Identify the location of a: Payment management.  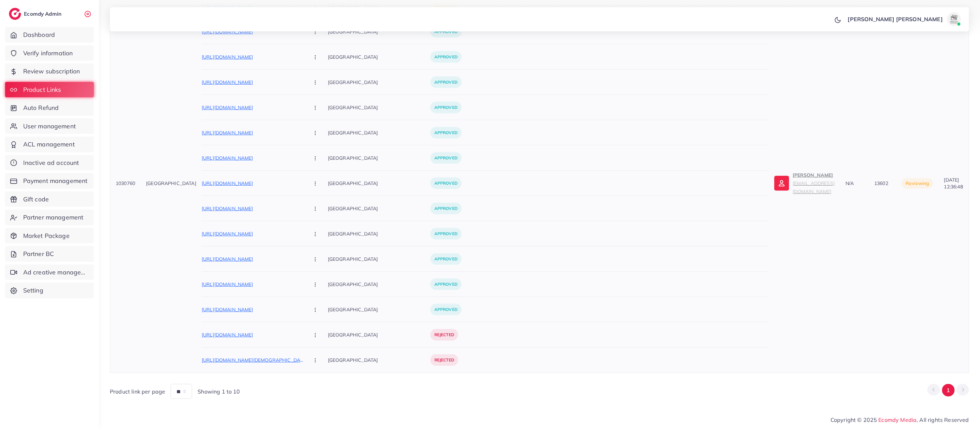
(49, 181).